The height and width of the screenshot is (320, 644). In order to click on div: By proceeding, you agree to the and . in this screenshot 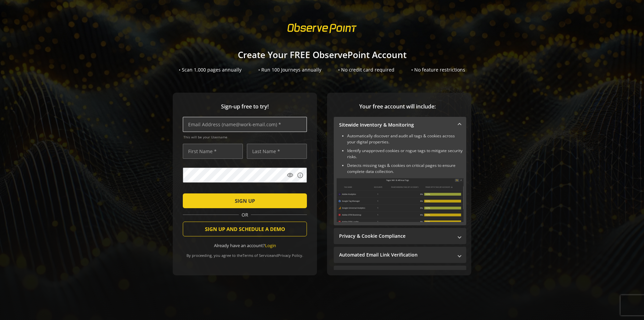, I will do `click(245, 253)`.